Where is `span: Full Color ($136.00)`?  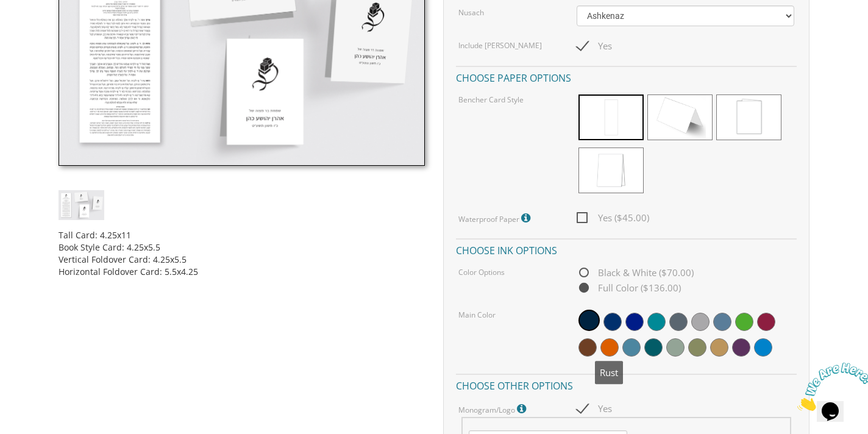 span: Full Color ($136.00) is located at coordinates (629, 288).